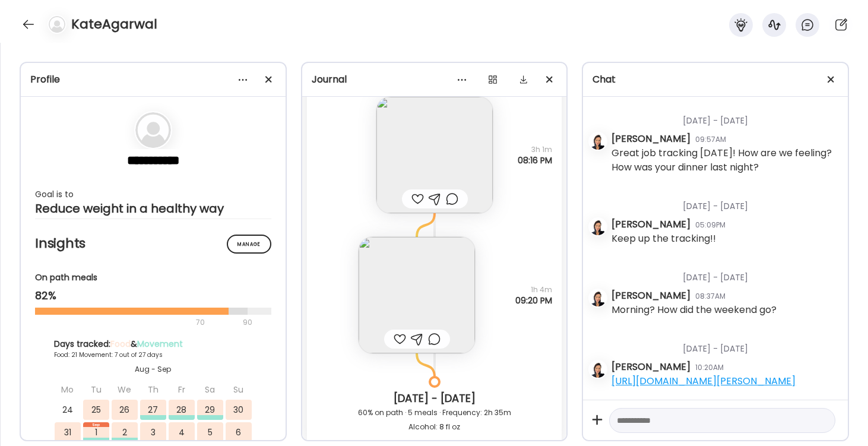 The width and height of the screenshot is (868, 446). Describe the element at coordinates (435, 420) in the screenshot. I see `div: 60% on path · 5 meals · Frequency: 2h 35m Alcohol: 8 fl oz` at that location.